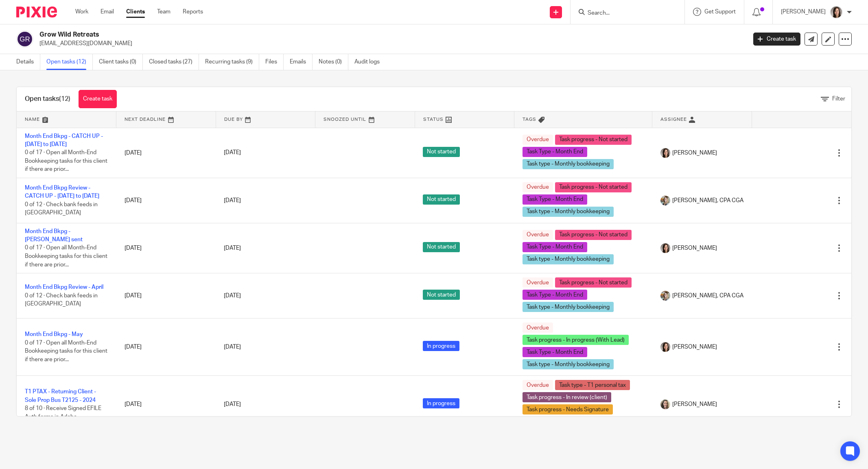  I want to click on a: Open tasks (12), so click(69, 62).